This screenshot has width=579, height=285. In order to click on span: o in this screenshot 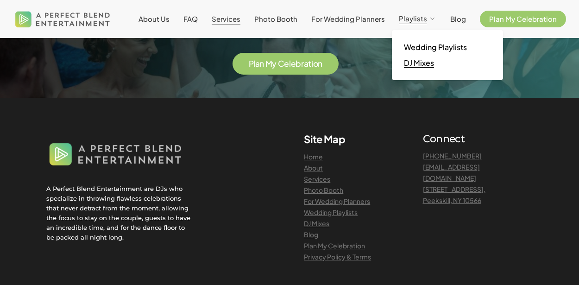, I will do `click(315, 64)`.